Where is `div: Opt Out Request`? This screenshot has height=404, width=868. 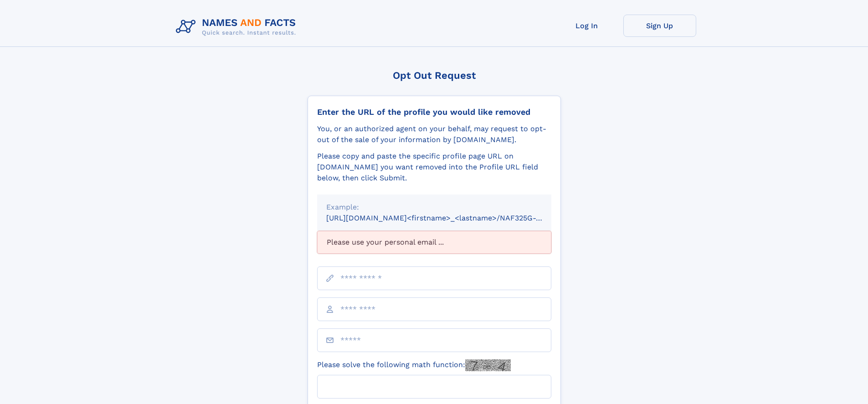
div: Opt Out Request is located at coordinates (434, 75).